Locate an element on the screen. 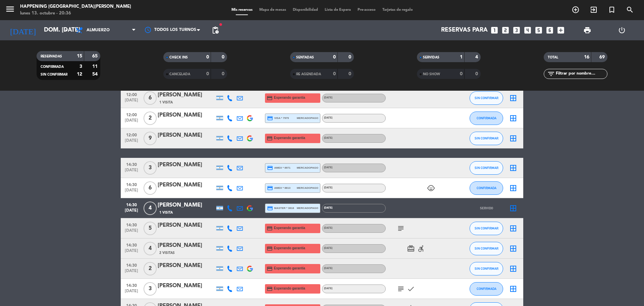  i: filter_list is located at coordinates (551, 74).